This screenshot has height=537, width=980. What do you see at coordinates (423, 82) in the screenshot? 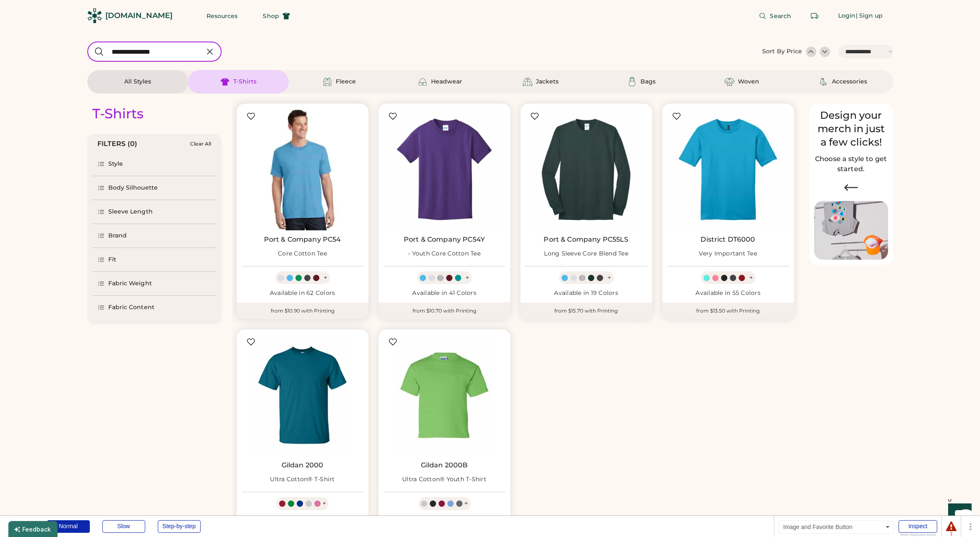
I see `img: Headwear Icon` at bounding box center [423, 82].